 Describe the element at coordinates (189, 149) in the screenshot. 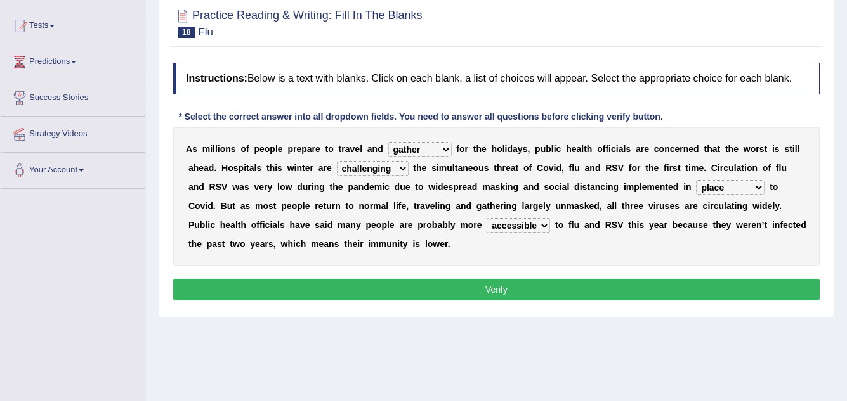

I see `b: A` at that location.